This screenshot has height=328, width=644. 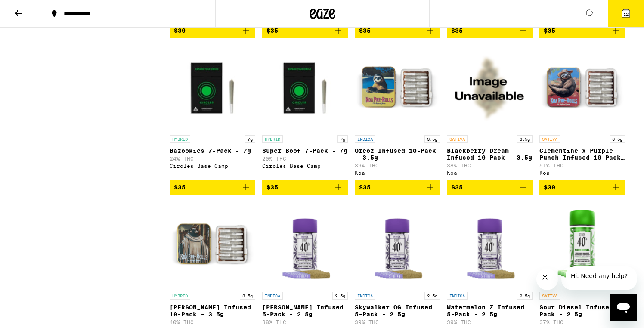 I want to click on img: Circles Base Camp - Bazookies 7-Pack - 7g, so click(x=212, y=88).